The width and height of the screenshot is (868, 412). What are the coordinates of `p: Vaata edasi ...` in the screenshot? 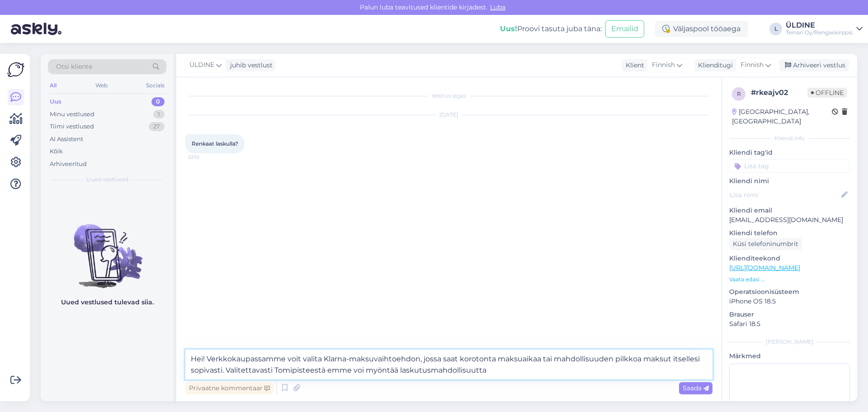 It's located at (789, 279).